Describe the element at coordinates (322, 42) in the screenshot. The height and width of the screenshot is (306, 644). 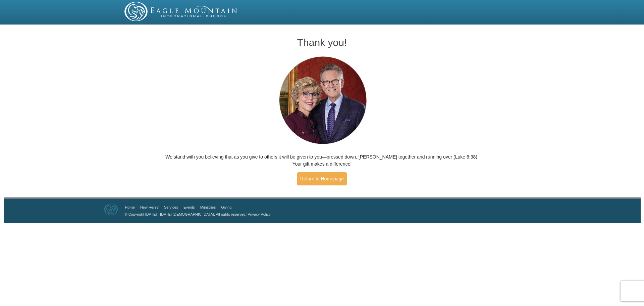
I see `h1: Thank you!` at that location.